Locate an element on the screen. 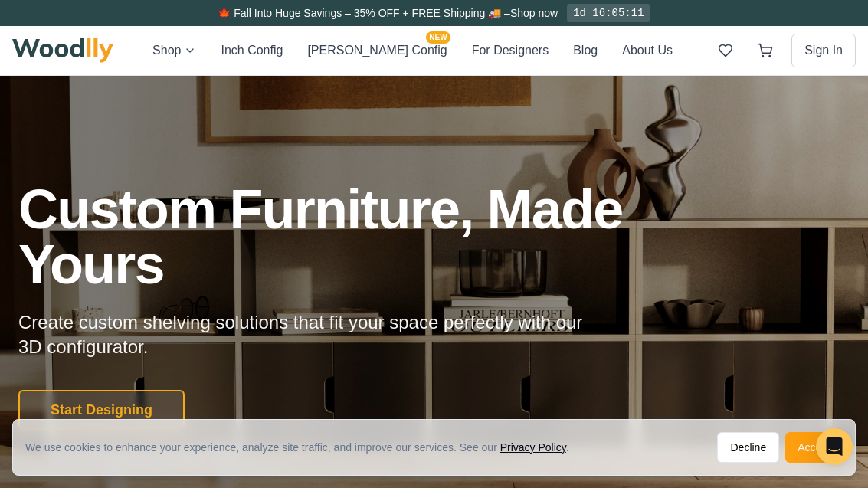 The image size is (868, 488). button: Start Designing is located at coordinates (101, 410).